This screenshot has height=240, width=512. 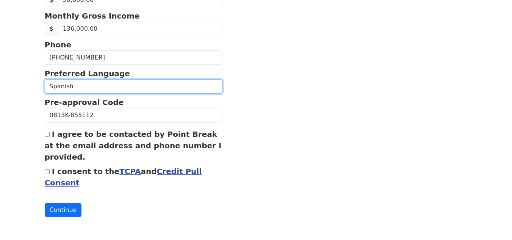 I want to click on input: Monthly Gross Income, so click(x=140, y=29).